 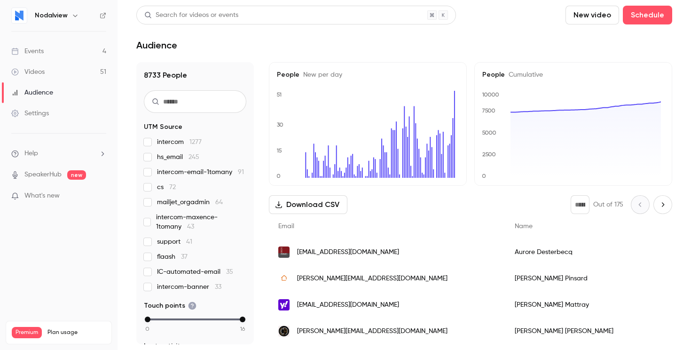 I want to click on span: intercom-banner, so click(x=189, y=287).